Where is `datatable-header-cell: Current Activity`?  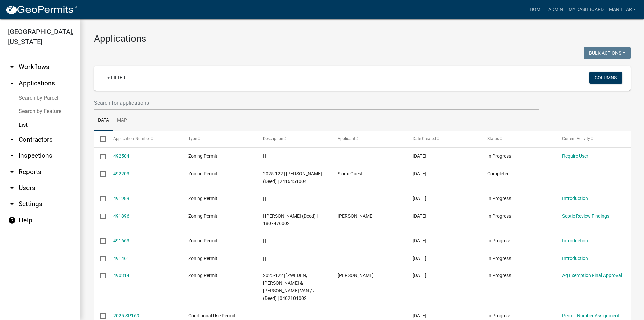
datatable-header-cell: Current Activity is located at coordinates (593, 139).